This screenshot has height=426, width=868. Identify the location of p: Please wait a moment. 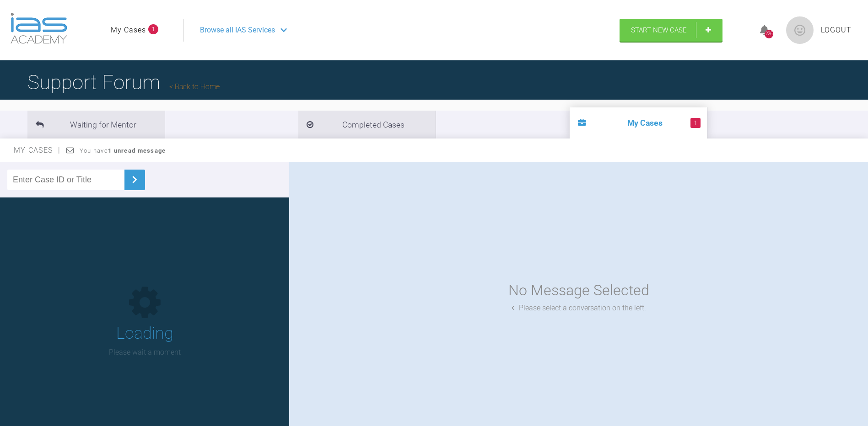
(144, 353).